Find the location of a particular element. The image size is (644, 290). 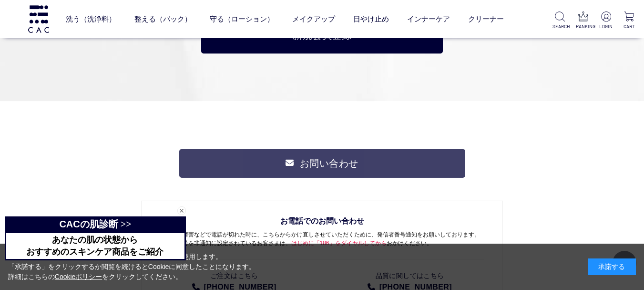

div: 当サイトでは、お客様へのサービス向上のためにCookieを使用します。 「承諾する」をクリックするか閲覧を続けるとCookieに同意したことになります。 詳細はこちらの をクリックしてください。 is located at coordinates (132, 267).